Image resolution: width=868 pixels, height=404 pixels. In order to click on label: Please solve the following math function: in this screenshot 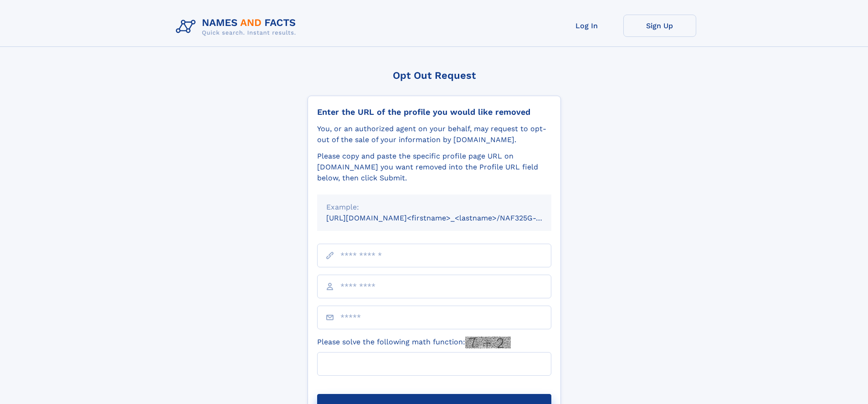, I will do `click(414, 342)`.